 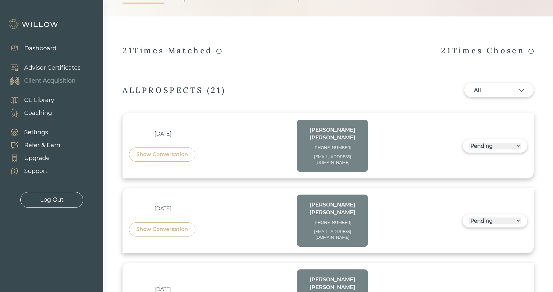 I want to click on div: Log Out, so click(x=52, y=199).